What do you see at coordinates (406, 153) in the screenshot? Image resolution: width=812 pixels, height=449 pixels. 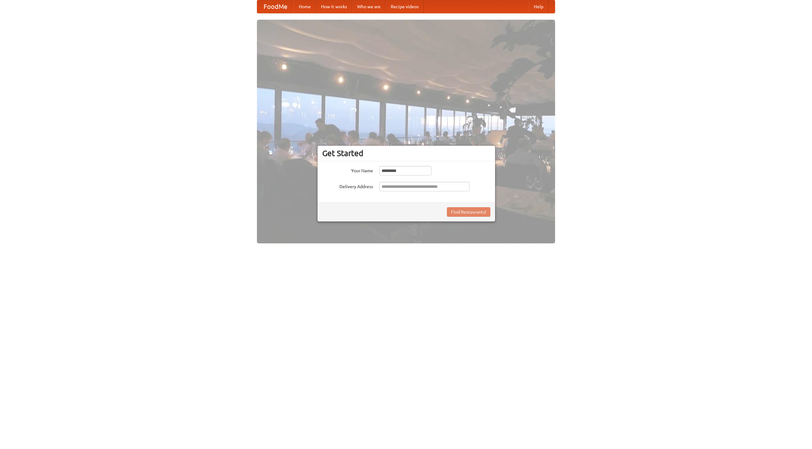 I see `h3: Get Started` at bounding box center [406, 153].